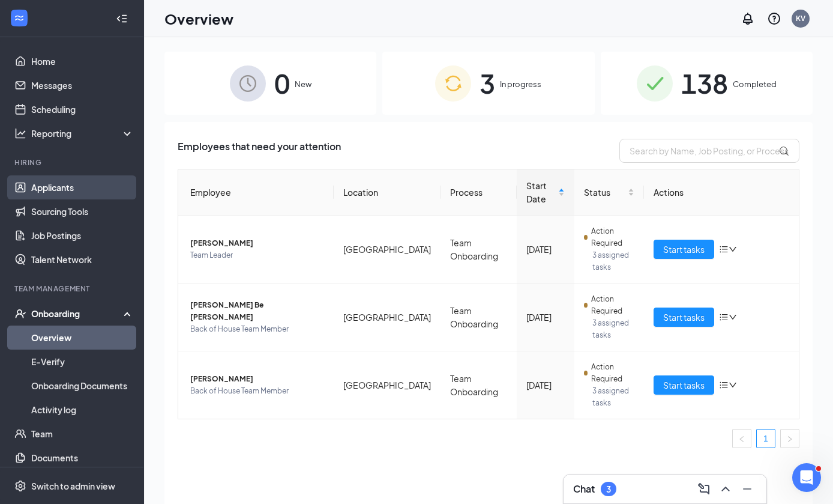 The height and width of the screenshot is (504, 833). What do you see at coordinates (82, 385) in the screenshot?
I see `a: Onboarding Documents` at bounding box center [82, 385].